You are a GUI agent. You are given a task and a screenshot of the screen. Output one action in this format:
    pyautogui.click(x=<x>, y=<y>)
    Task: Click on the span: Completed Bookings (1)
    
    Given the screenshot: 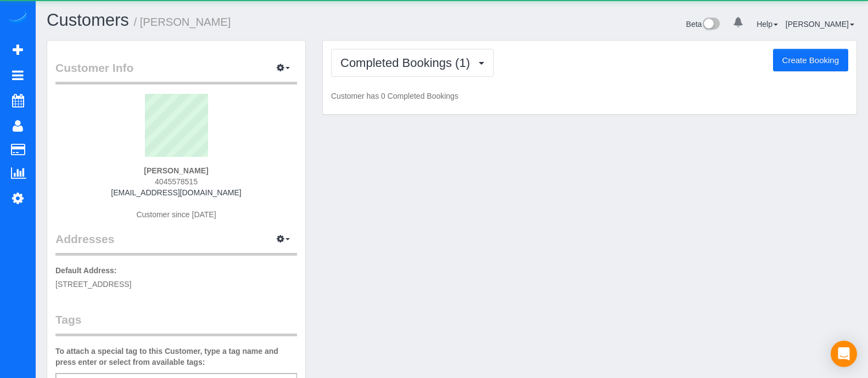 What is the action you would take?
    pyautogui.click(x=407, y=63)
    